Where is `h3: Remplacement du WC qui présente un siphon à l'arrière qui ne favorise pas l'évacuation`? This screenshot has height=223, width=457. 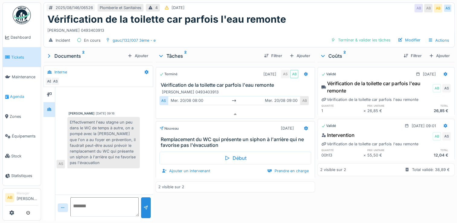
h3: Remplacement du WC qui présente un siphon à l'arrière qui ne favorise pas l'évacuation is located at coordinates (236, 142).